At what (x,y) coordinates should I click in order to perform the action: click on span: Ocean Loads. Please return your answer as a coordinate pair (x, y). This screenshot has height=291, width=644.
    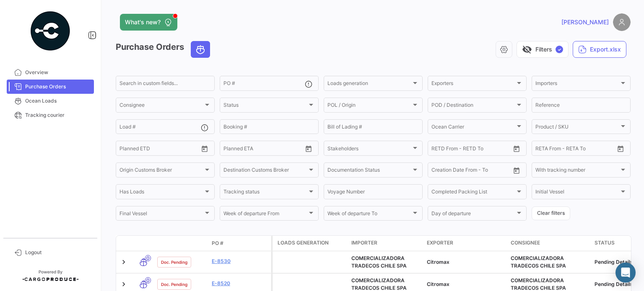
    Looking at the image, I should click on (58, 101).